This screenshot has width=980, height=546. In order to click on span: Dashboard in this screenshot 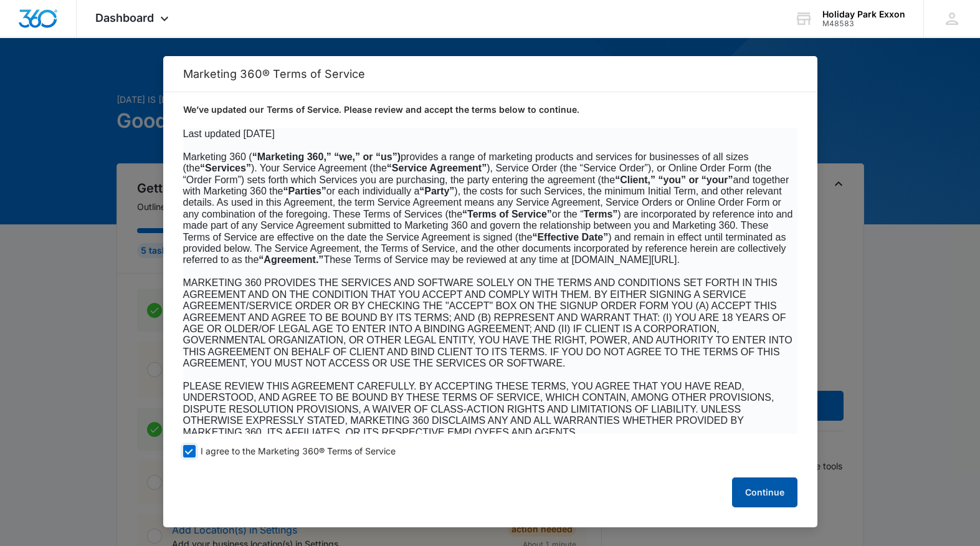, I will do `click(125, 17)`.